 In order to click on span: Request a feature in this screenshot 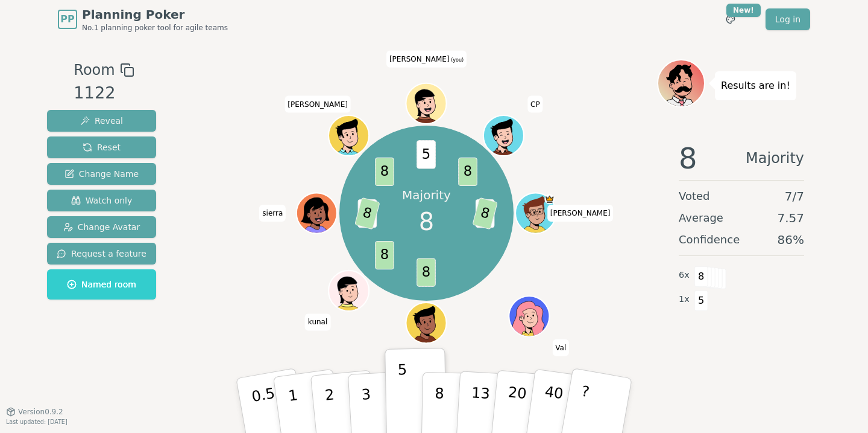, I will do `click(101, 254)`.